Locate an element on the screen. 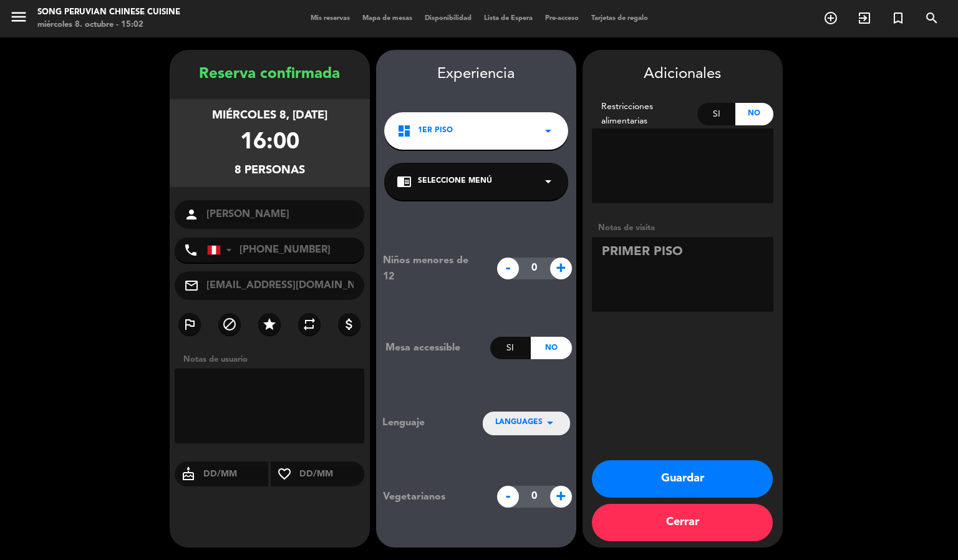 This screenshot has width=958, height=560. div: Song Peruvian Chinese Cuisine is located at coordinates (109, 13).